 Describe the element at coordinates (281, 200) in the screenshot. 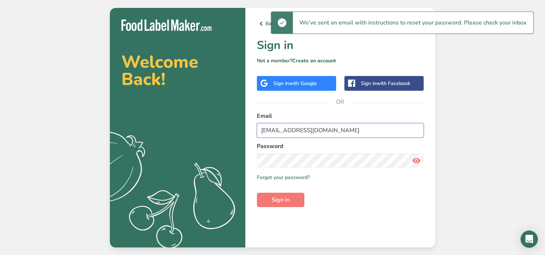

I see `span: Sign in` at that location.